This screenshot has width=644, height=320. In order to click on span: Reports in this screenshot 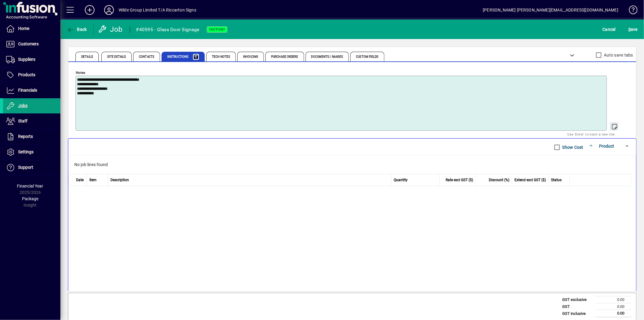, I will do `click(25, 137)`.